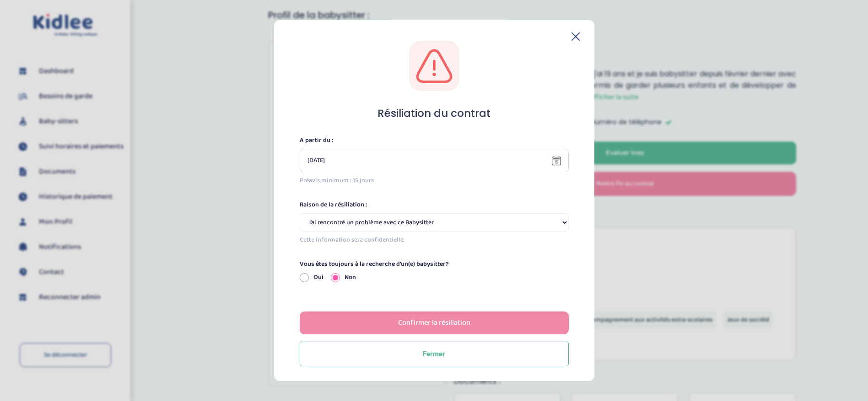 The width and height of the screenshot is (868, 401). What do you see at coordinates (434, 240) in the screenshot?
I see `span: Cette information sera confidentielle.` at bounding box center [434, 240].